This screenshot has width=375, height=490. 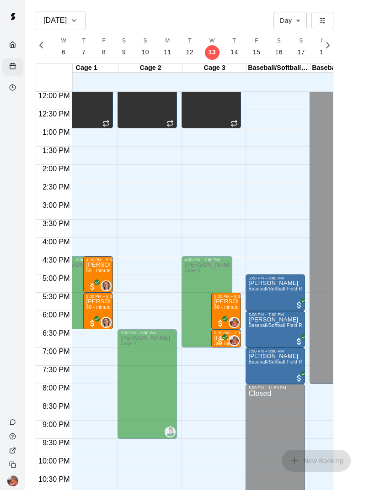 I want to click on div: 7:00 PM – 8:00 PM: Mason Nichols, so click(x=275, y=366).